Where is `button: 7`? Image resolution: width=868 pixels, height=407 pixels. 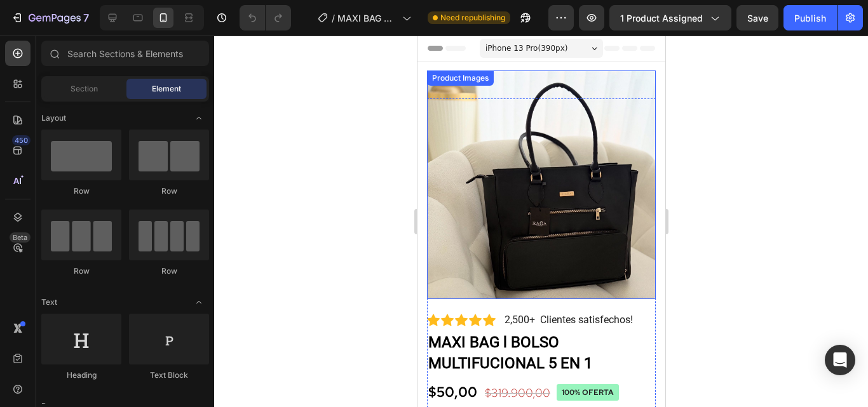 button: 7 is located at coordinates (49, 18).